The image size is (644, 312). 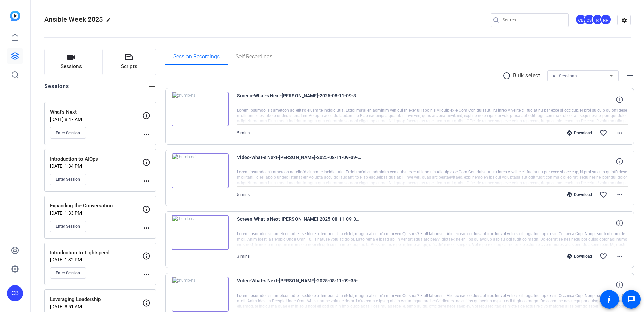 I want to click on mat-icon: message, so click(x=631, y=299).